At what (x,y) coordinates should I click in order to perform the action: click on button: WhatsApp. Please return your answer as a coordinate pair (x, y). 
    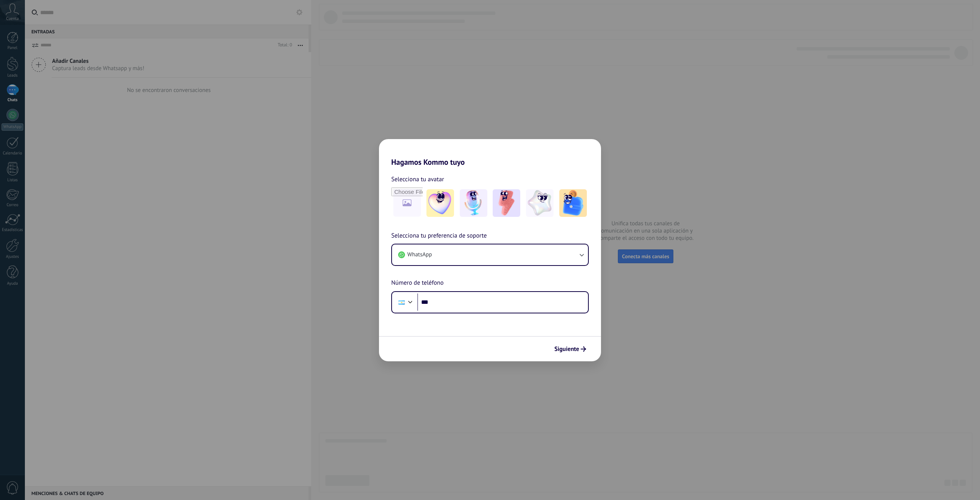
    Looking at the image, I should click on (490, 255).